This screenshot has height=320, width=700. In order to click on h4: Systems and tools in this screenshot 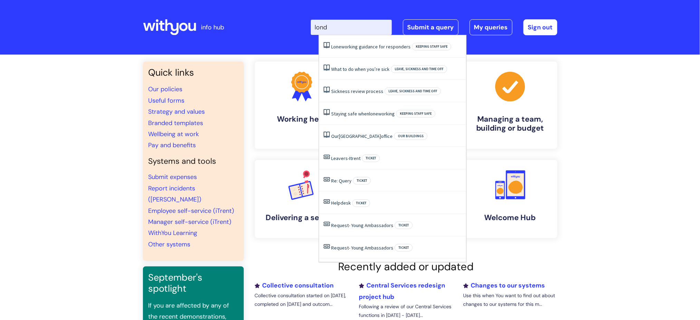, I will do `click(193, 161)`.